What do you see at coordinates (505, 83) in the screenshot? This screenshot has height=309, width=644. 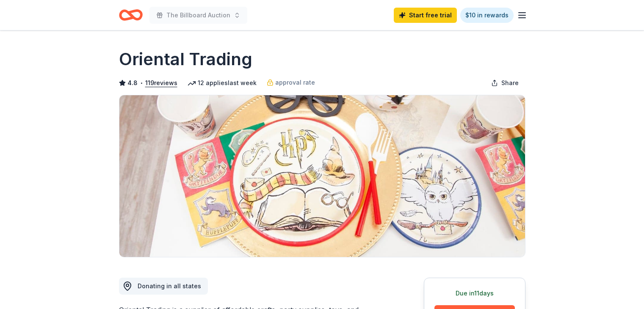 I see `button: Share` at bounding box center [505, 83].